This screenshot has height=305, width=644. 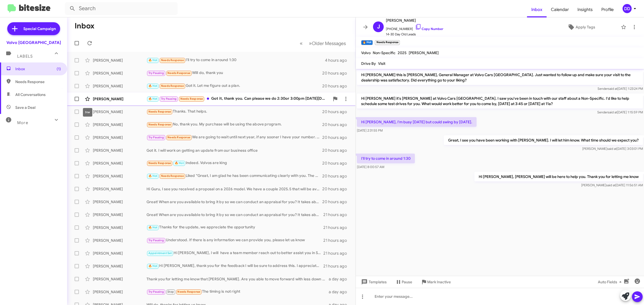 I want to click on span: Inbox, so click(x=38, y=69).